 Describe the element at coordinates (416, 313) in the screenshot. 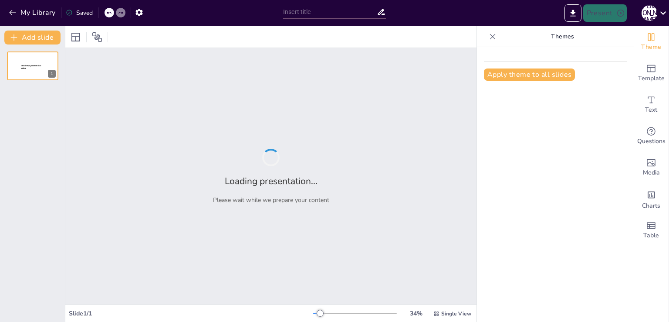

I see `div: 34 %` at that location.